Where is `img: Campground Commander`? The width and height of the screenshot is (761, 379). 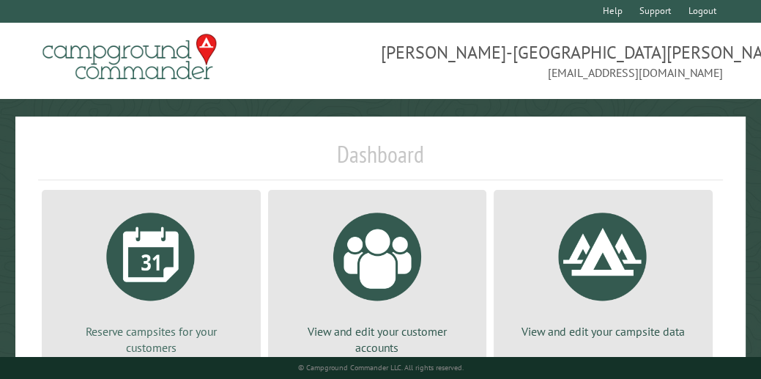 img: Campground Commander is located at coordinates (130, 57).